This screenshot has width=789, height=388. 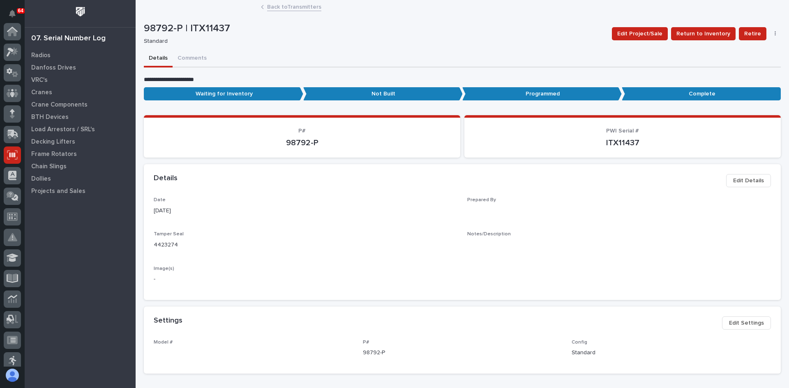 I want to click on p: Cranes, so click(x=42, y=93).